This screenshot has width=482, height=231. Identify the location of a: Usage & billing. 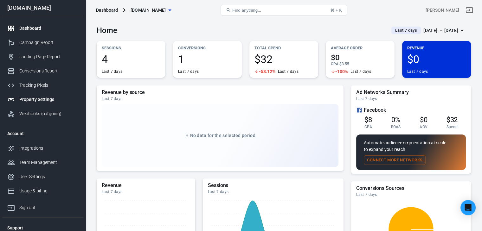
(43, 191).